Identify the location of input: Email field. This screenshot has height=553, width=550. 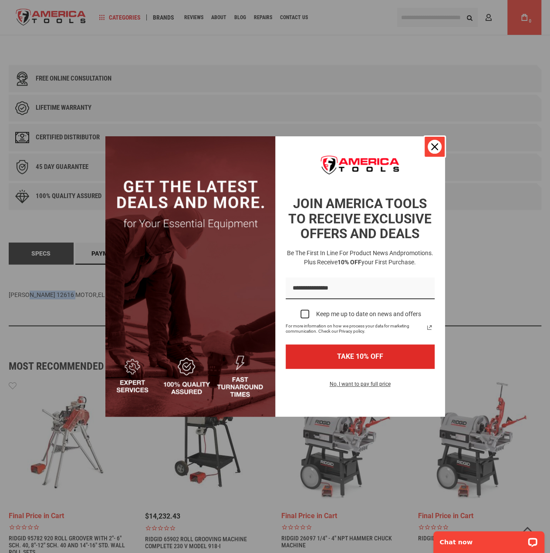
(360, 288).